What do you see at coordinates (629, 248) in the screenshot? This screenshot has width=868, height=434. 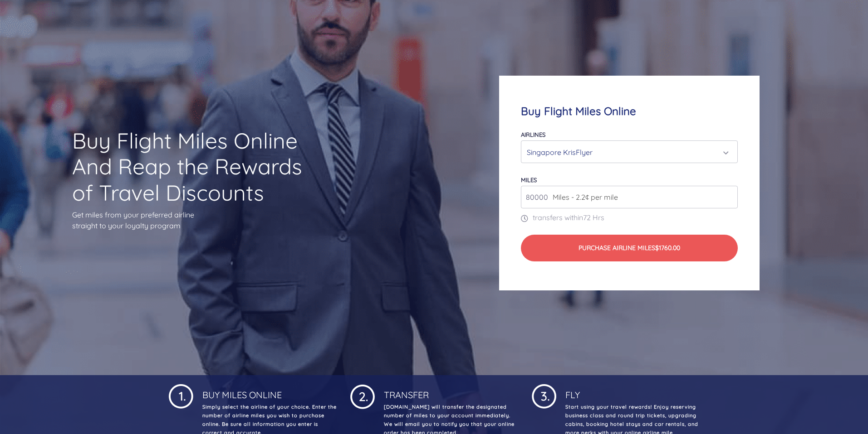 I see `button: Purchase Airline Miles$1760.00` at bounding box center [629, 248].